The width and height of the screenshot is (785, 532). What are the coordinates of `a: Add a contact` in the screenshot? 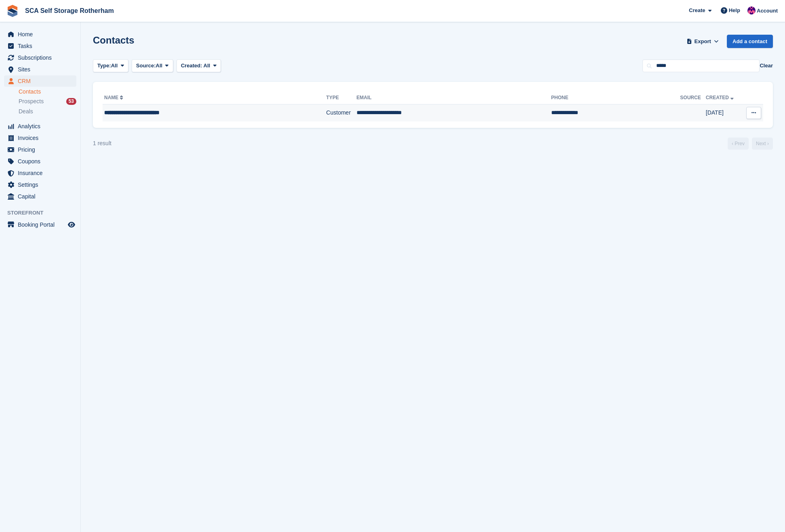 It's located at (750, 41).